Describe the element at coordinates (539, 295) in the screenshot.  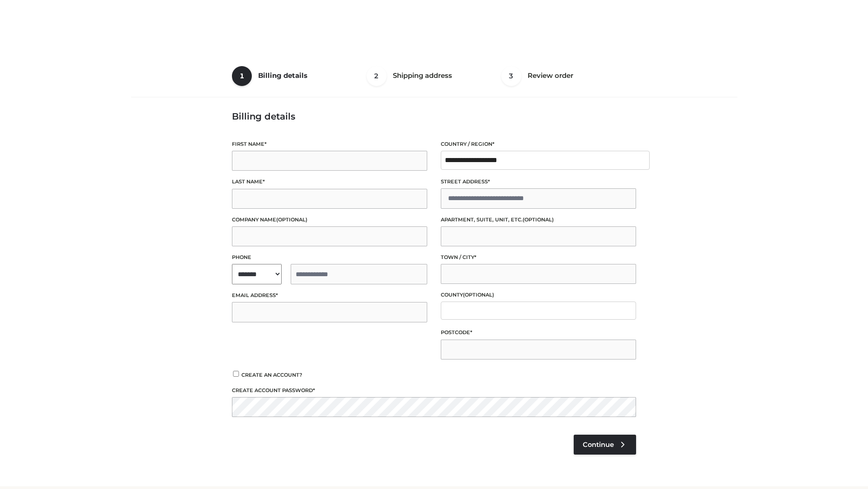
I see `label: County` at that location.